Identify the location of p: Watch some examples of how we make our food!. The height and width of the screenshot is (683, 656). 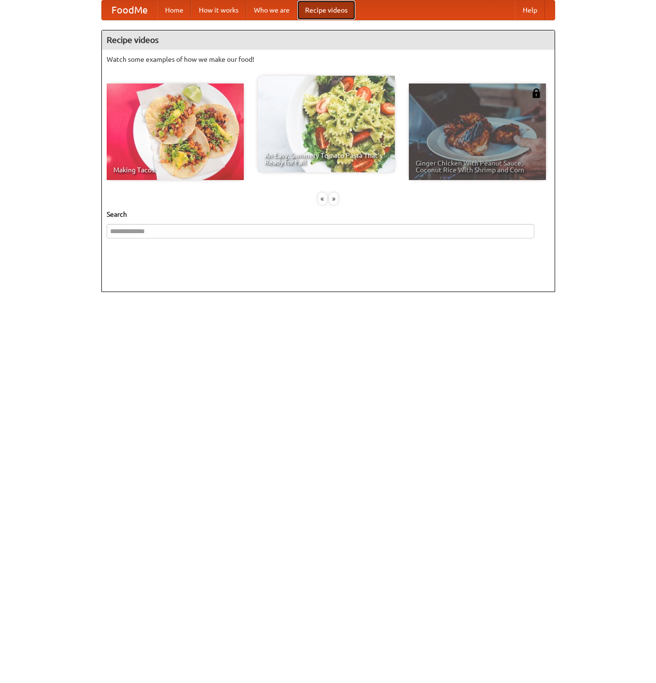
(328, 59).